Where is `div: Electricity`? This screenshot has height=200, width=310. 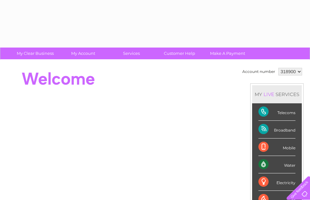 div: Electricity is located at coordinates (277, 182).